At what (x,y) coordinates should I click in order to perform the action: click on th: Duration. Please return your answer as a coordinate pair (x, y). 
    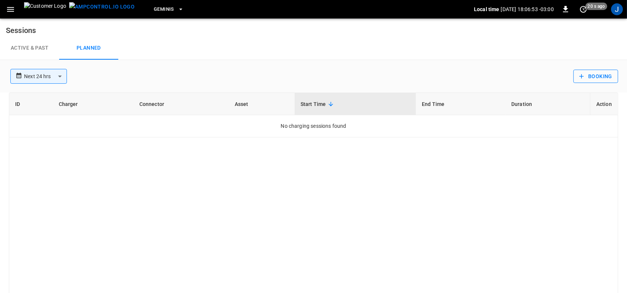
    Looking at the image, I should click on (548, 104).